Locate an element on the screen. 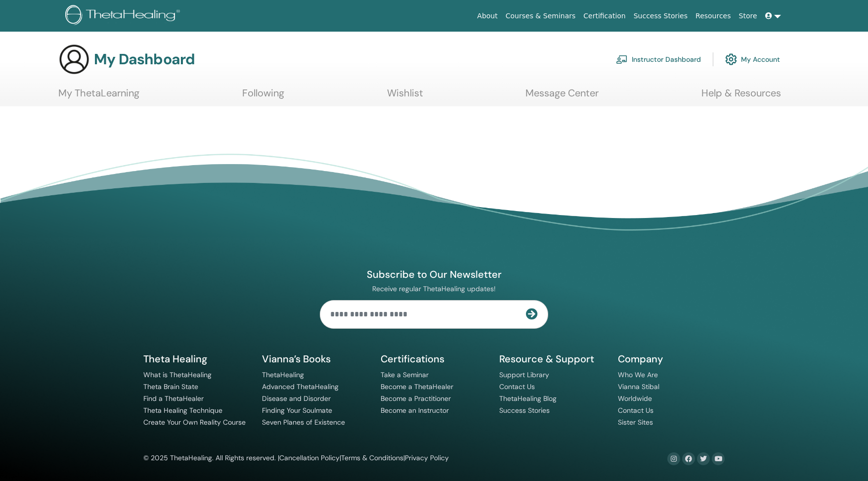  a: Become an Instructor is located at coordinates (415, 410).